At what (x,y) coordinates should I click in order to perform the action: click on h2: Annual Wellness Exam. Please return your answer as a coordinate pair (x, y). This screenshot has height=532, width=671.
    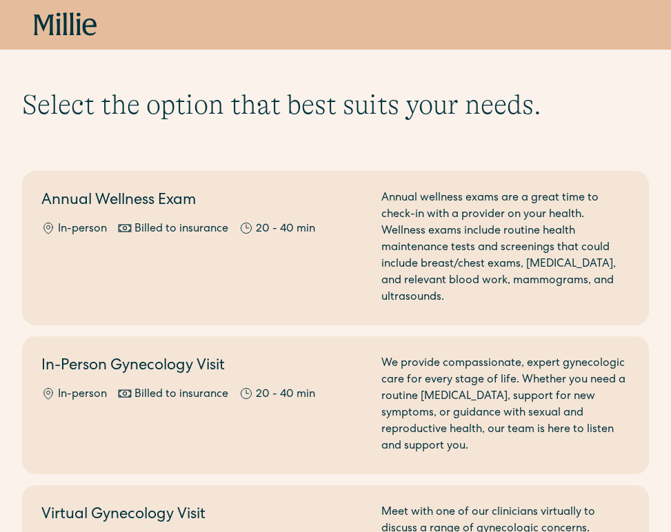
    Looking at the image, I should click on (203, 201).